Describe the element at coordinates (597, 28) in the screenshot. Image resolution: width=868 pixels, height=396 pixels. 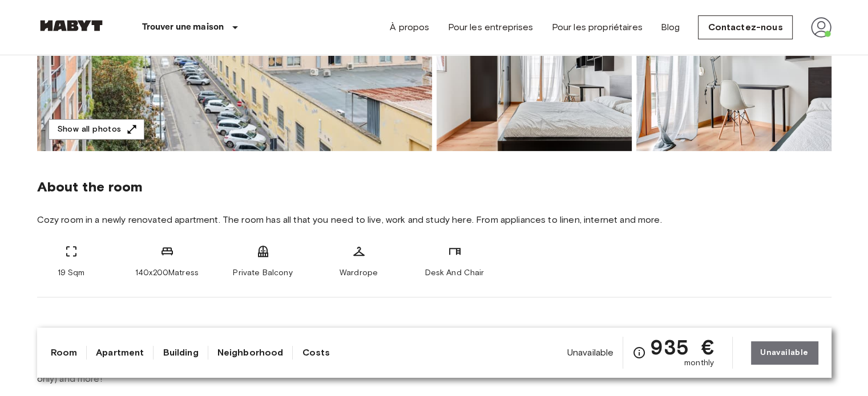
I see `a: Pour les propriétaires` at that location.